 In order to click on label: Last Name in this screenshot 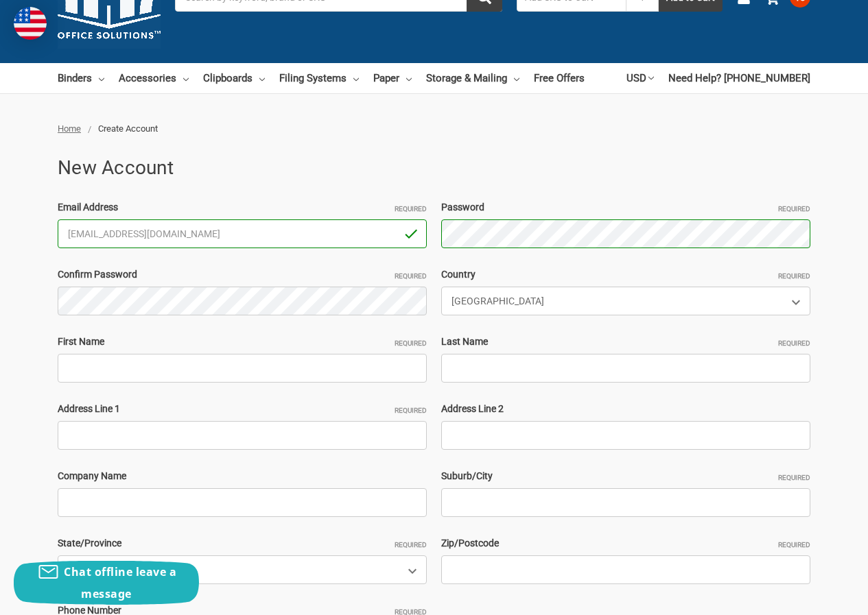, I will do `click(625, 341)`.